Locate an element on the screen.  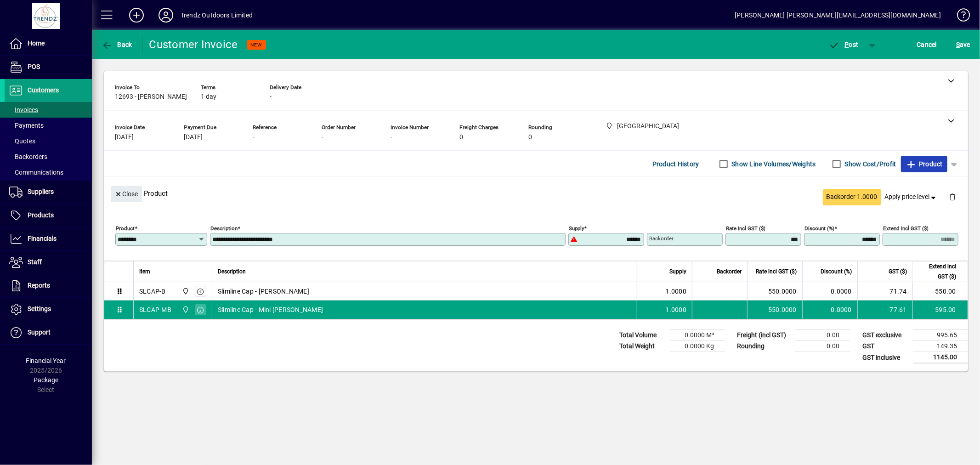
span: Package is located at coordinates (46, 380).